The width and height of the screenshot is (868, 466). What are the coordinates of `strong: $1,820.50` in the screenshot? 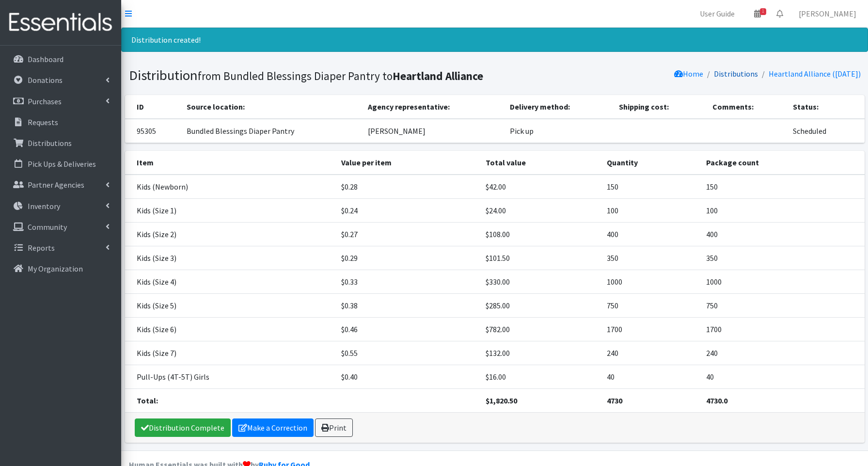 It's located at (501, 400).